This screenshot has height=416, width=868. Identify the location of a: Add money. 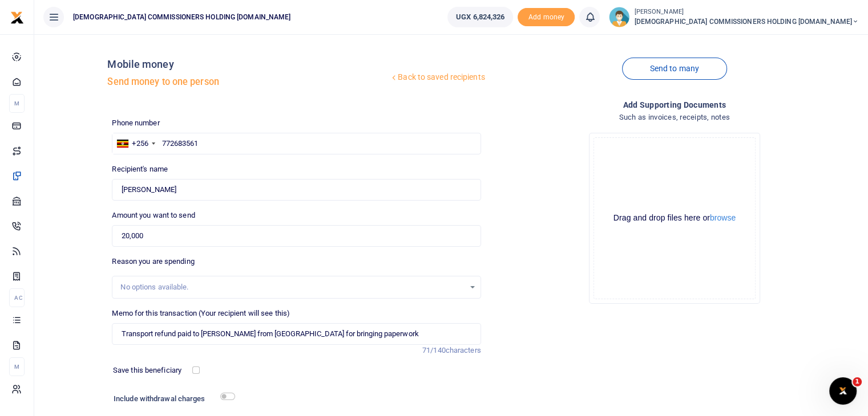
(546, 16).